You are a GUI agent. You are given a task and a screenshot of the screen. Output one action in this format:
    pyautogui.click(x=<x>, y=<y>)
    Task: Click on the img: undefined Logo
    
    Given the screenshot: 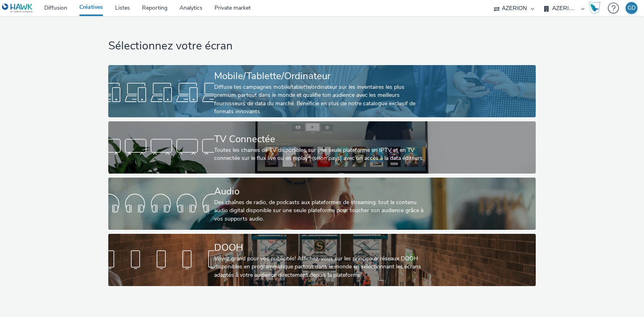 What is the action you would take?
    pyautogui.click(x=17, y=8)
    